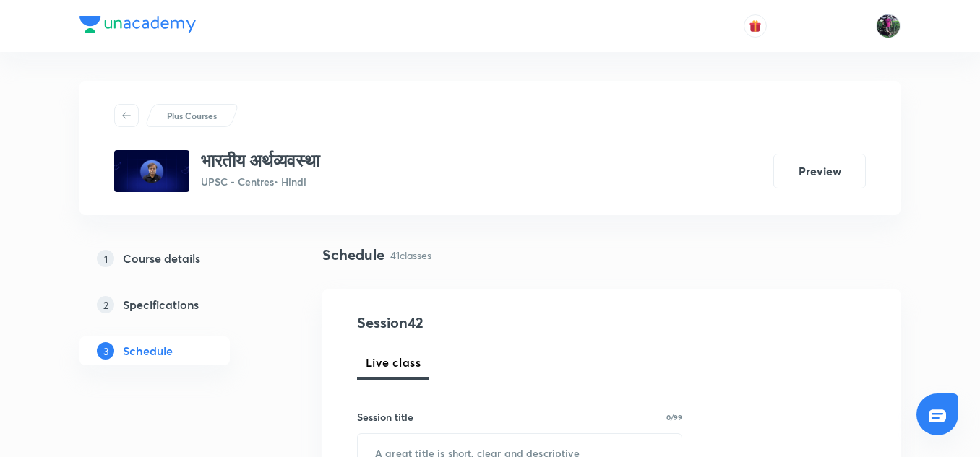 This screenshot has height=457, width=980. I want to click on img: 924f6161a7164d4c948741af40c32755.jpg, so click(152, 171).